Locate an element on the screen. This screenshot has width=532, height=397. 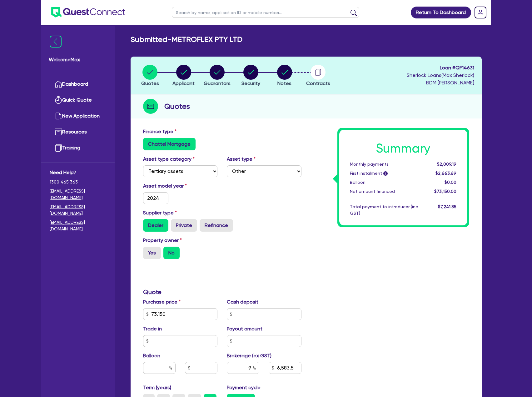
span: $0.00 is located at coordinates (450, 182).